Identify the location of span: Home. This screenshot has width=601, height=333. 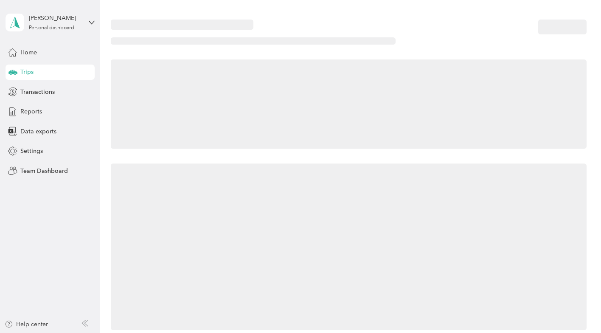
(28, 52).